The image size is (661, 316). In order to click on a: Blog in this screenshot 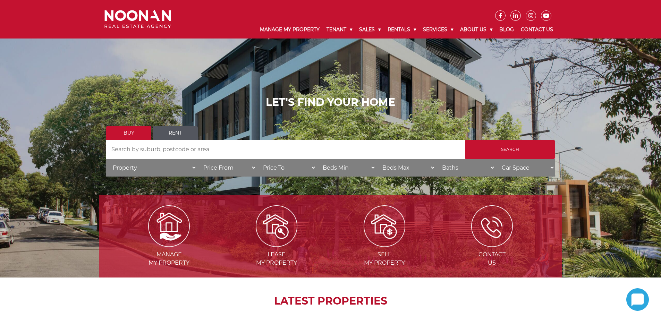, I will do `click(507, 29)`.